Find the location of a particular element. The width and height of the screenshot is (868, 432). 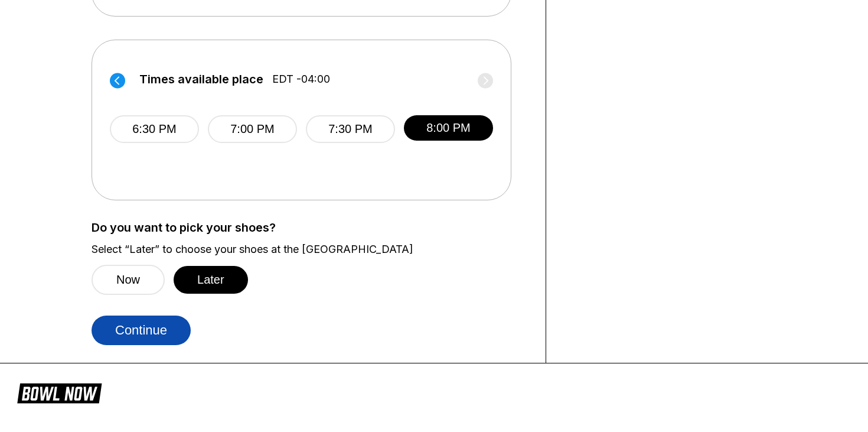

span: Times available place is located at coordinates (202, 79).